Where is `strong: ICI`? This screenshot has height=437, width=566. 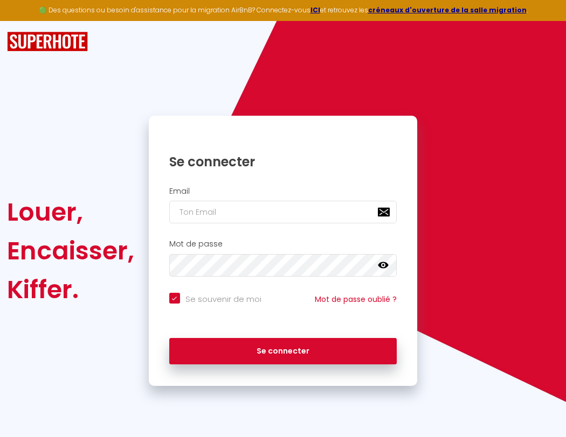 strong: ICI is located at coordinates (315, 10).